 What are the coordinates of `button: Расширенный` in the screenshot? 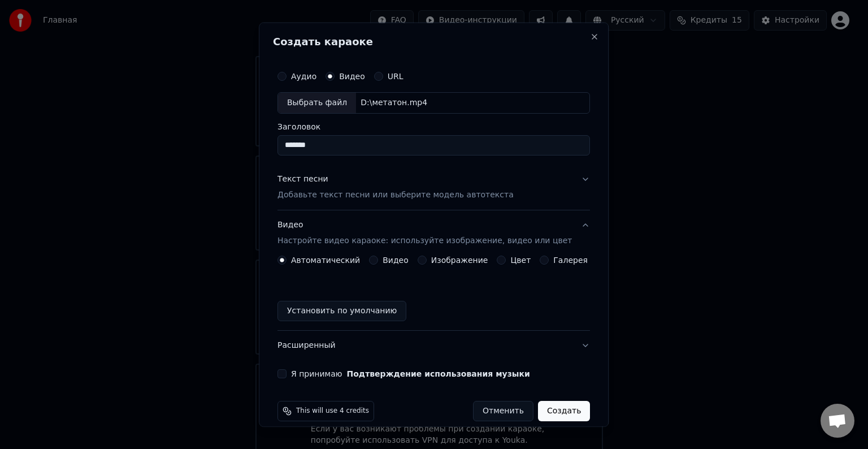 It's located at (434, 345).